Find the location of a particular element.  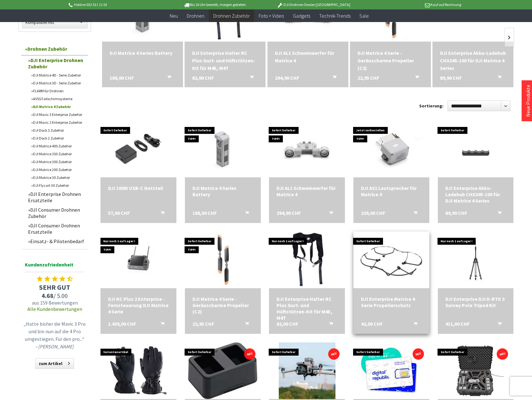

a: FLARM für Drohnen is located at coordinates (58, 91).